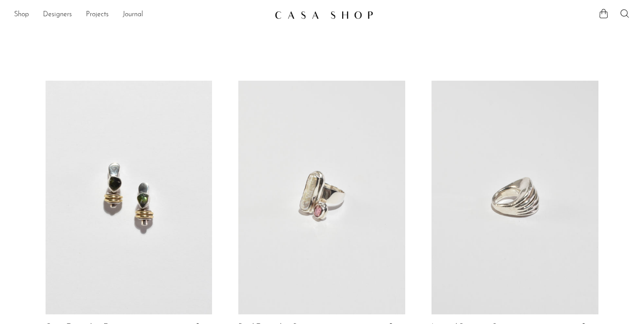  Describe the element at coordinates (21, 15) in the screenshot. I see `a: Shop` at that location.